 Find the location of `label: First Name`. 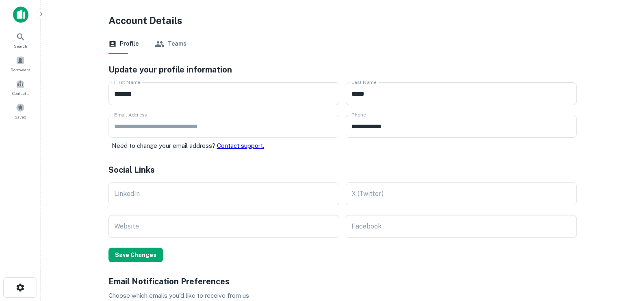

label: First Name is located at coordinates (127, 82).